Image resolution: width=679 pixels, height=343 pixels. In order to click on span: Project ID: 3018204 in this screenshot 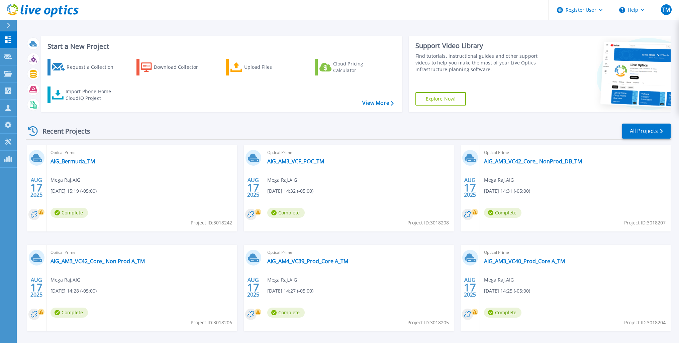, I will do `click(645, 323)`.